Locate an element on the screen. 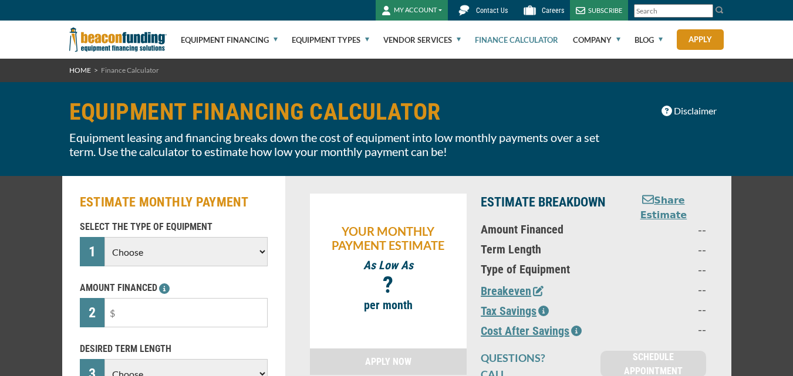  a: Company is located at coordinates (596, 40).